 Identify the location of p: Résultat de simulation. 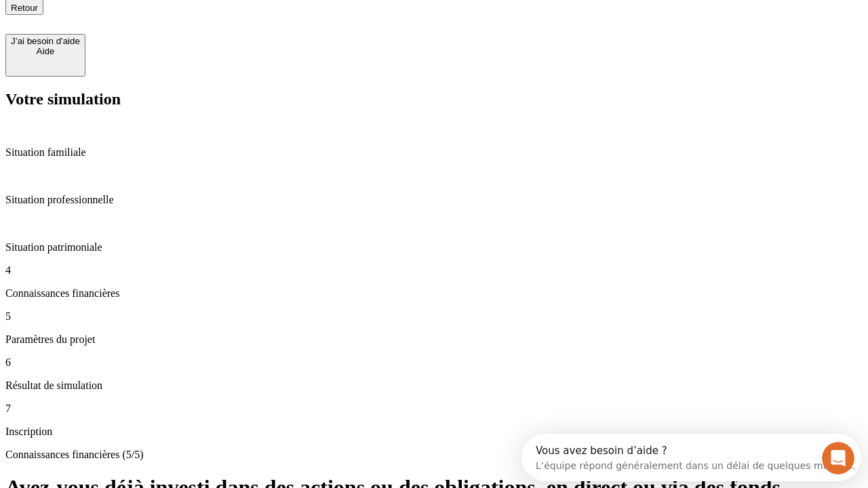
(434, 385).